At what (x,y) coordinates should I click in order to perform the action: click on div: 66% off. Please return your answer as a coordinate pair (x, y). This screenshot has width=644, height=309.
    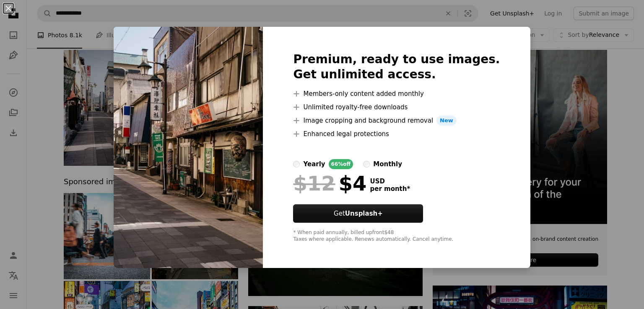
    Looking at the image, I should click on (341, 164).